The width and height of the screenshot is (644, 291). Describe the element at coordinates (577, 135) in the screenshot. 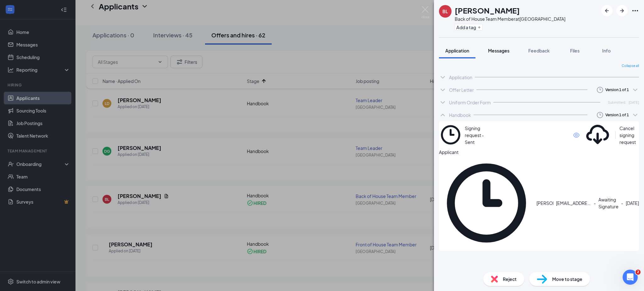

I see `a: Eye` at that location.